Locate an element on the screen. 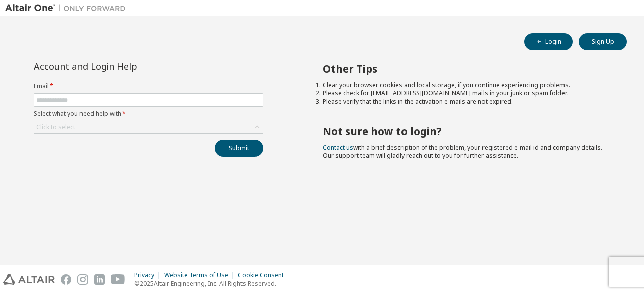  h2: Other Tips is located at coordinates (466, 69).